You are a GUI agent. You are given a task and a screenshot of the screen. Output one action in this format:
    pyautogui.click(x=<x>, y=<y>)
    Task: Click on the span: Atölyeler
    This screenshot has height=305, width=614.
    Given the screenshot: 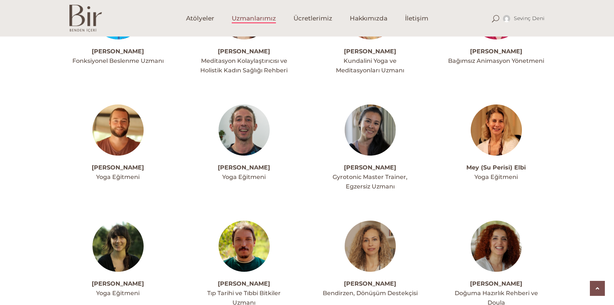 What is the action you would take?
    pyautogui.click(x=200, y=18)
    